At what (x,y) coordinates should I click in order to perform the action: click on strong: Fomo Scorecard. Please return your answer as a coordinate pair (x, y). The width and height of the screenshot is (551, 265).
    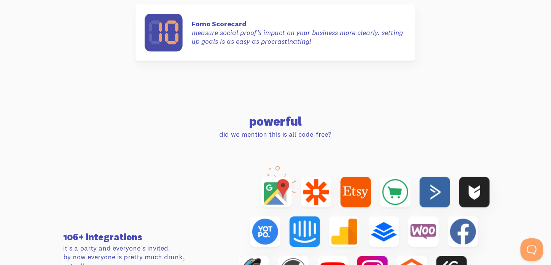
    Looking at the image, I should click on (299, 24).